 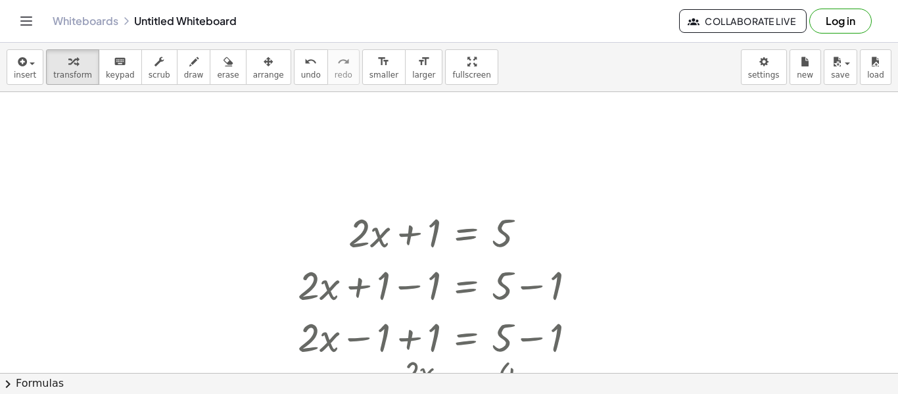 I want to click on a: Whiteboards, so click(x=85, y=21).